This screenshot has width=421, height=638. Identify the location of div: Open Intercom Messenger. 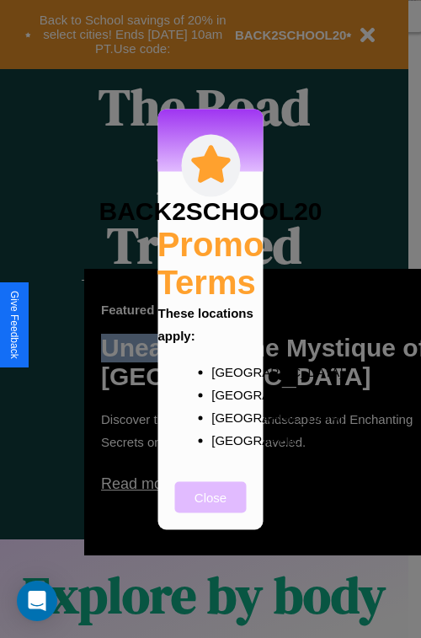
(37, 601).